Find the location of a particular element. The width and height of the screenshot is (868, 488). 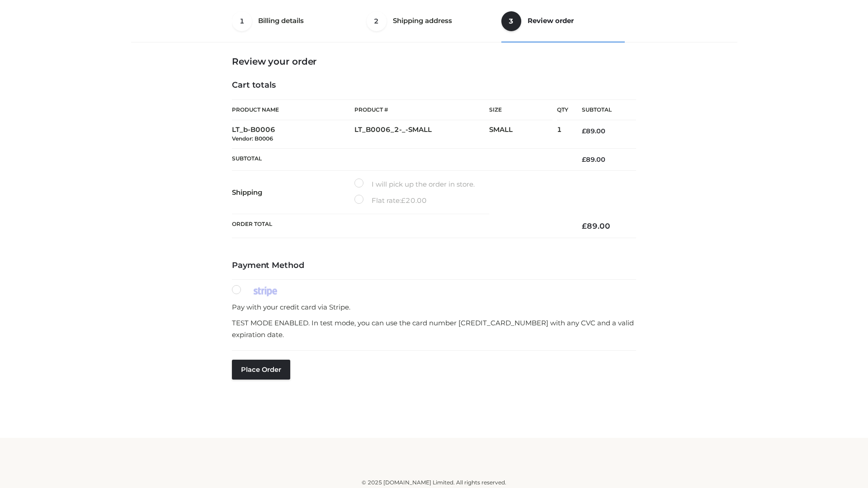

button: Place order is located at coordinates (261, 370).